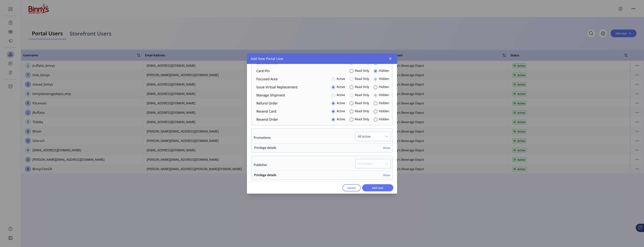 This screenshot has width=644, height=247. What do you see at coordinates (378, 188) in the screenshot?
I see `span: Add User` at bounding box center [378, 188].